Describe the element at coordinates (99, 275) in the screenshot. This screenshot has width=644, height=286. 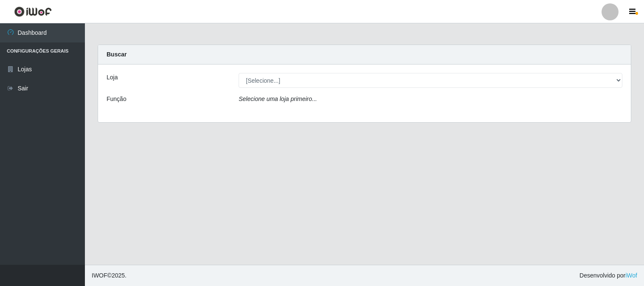
I see `span: IWOF` at that location.